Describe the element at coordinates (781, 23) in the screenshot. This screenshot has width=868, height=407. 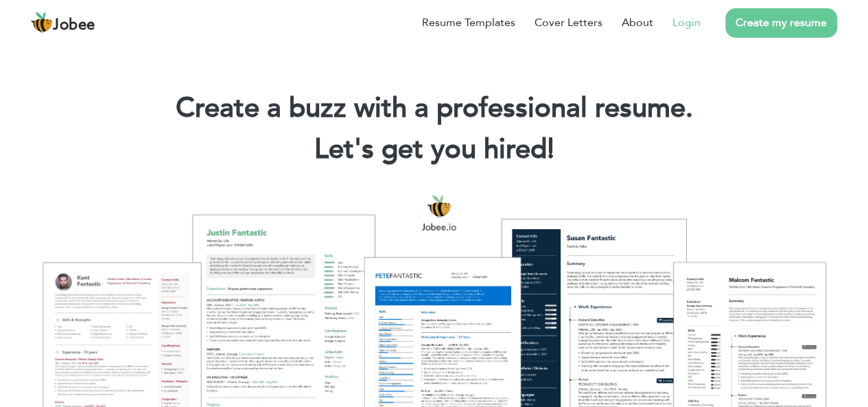
I see `a: Create my resume` at that location.